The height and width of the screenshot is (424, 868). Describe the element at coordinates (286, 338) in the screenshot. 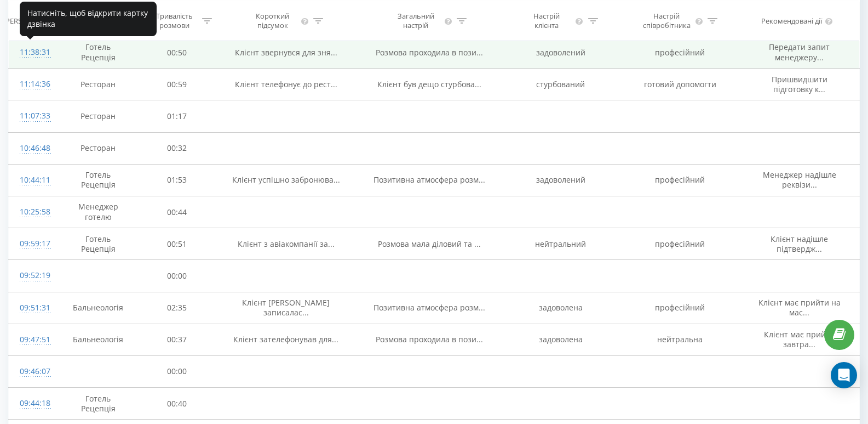

I see `span: Клієнт зателефонував для...` at that location.